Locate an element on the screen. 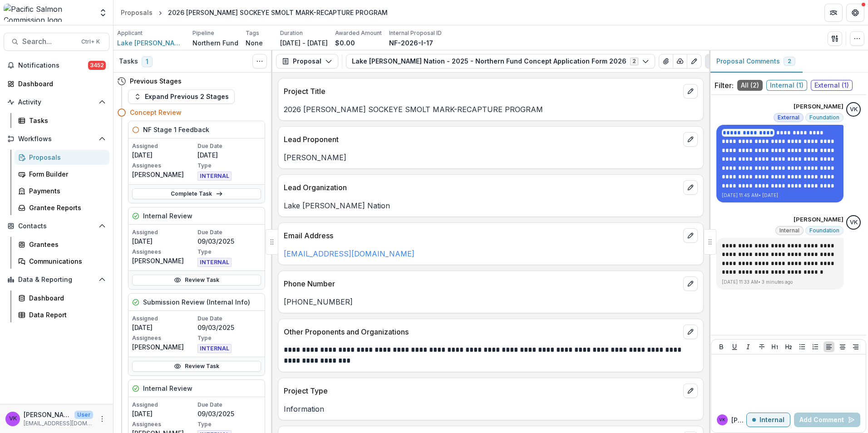  button: Toggle View Cancelled Tasks is located at coordinates (260, 61).